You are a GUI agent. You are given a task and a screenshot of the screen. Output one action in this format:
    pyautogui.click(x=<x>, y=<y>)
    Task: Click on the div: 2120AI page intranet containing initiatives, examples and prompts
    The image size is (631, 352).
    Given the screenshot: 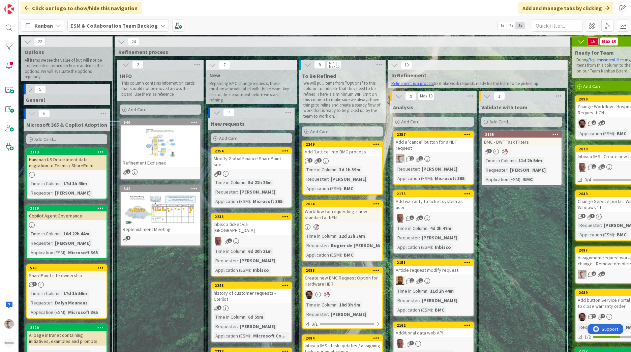 What is the action you would take?
    pyautogui.click(x=67, y=335)
    